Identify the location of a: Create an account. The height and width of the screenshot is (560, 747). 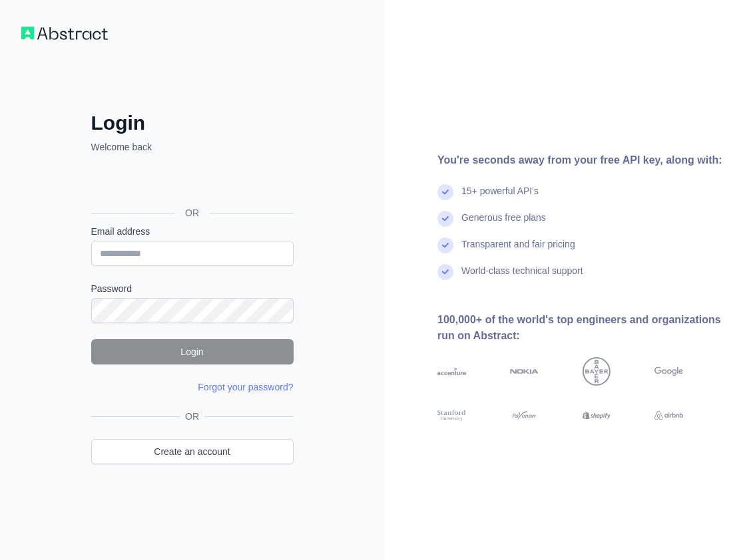
(193, 452).